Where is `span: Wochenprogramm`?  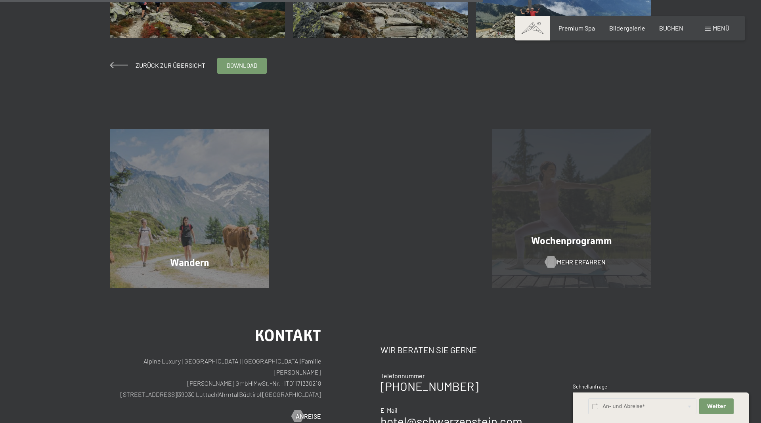 span: Wochenprogramm is located at coordinates (571, 240).